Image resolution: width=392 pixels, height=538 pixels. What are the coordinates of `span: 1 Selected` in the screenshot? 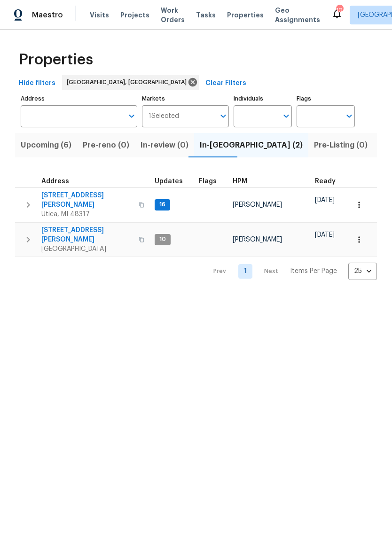 It's located at (163, 116).